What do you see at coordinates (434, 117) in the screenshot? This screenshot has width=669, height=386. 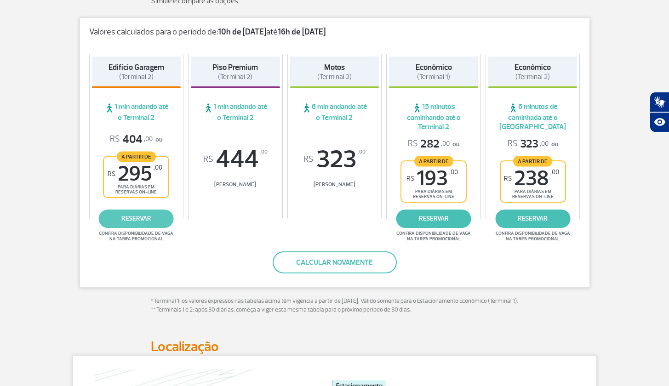 I see `span: 15 minutos caminhando até o Terminal 2` at bounding box center [434, 117].